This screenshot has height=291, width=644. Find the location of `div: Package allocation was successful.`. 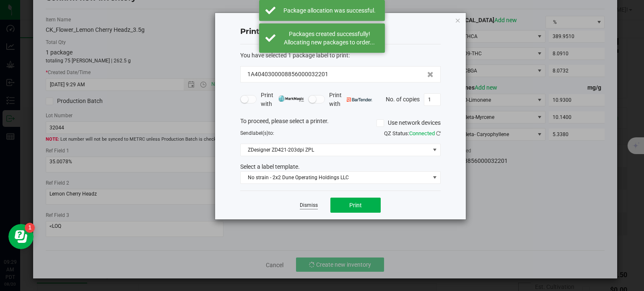

div: Package allocation was successful. is located at coordinates (329, 11).